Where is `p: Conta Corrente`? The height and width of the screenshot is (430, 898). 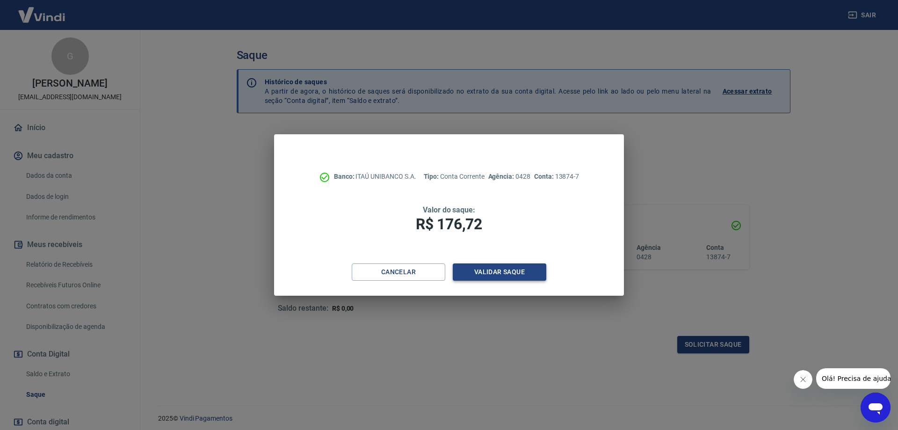
p: Conta Corrente is located at coordinates (454, 176).